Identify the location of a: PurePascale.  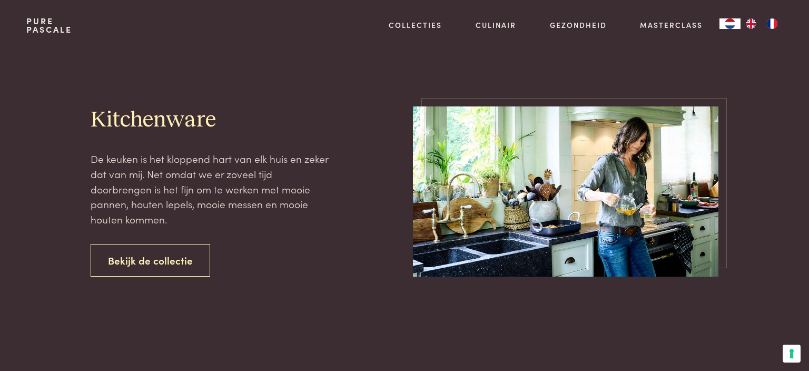
(49, 25).